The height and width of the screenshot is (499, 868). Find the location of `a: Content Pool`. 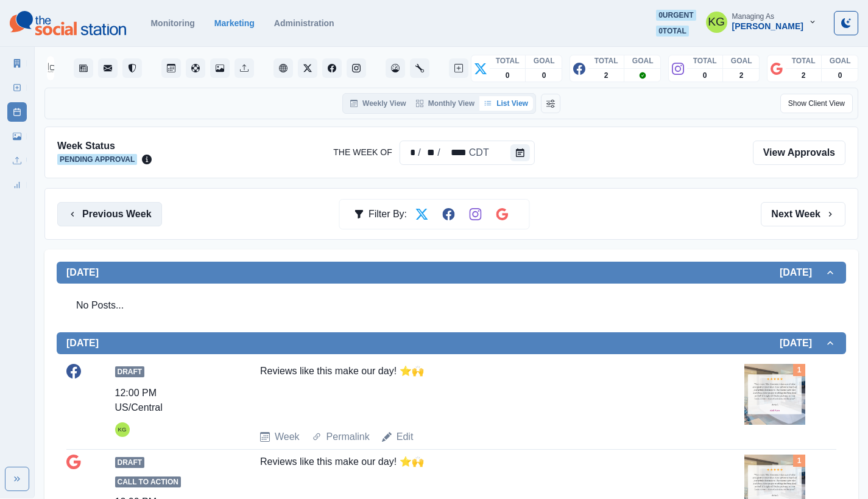

a: Content Pool is located at coordinates (196, 68).